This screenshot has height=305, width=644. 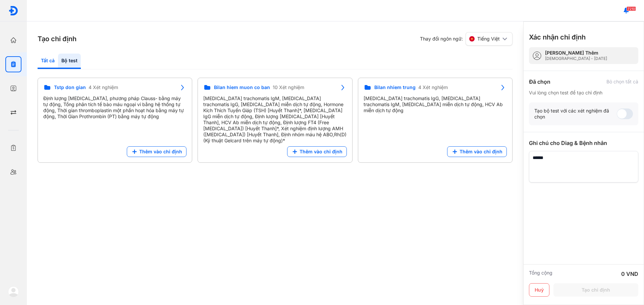 I want to click on div: Vui lòng chọn test để tạo chỉ định, so click(x=584, y=93).